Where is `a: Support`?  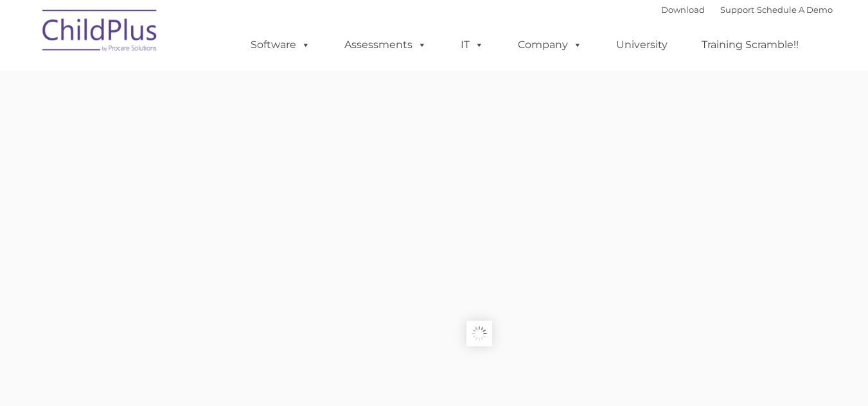 a: Support is located at coordinates (736, 9).